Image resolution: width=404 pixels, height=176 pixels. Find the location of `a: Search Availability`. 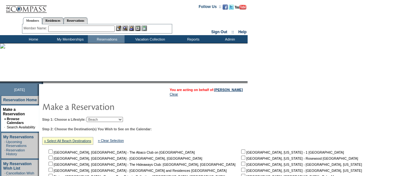

a: Search Availability is located at coordinates (21, 127).